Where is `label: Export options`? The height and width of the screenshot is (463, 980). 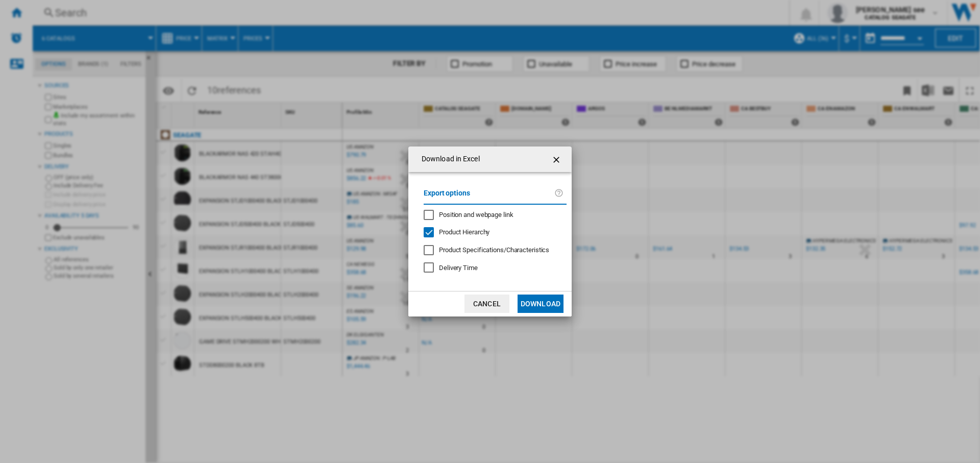
label: Export options is located at coordinates (489, 197).